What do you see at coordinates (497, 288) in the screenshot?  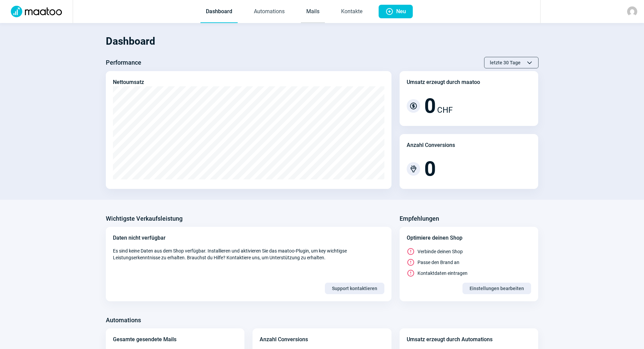 I see `button: Einstellungen bearbeiten` at bounding box center [497, 288].